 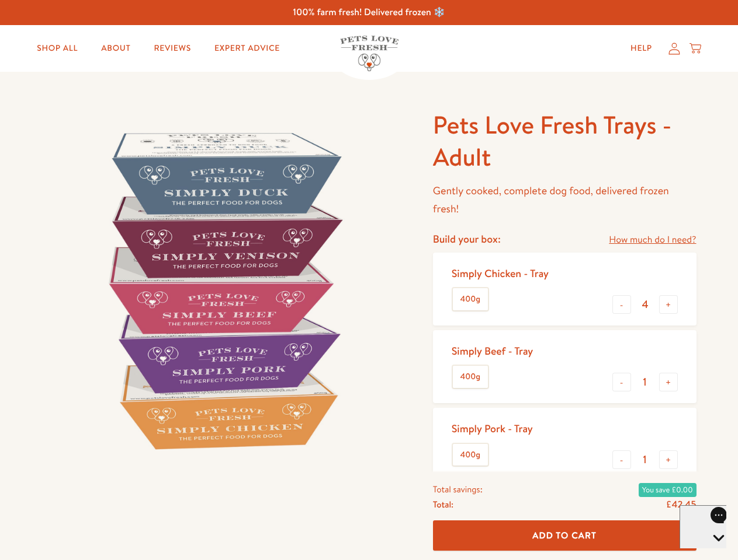 I want to click on span: Total:, so click(x=442, y=505).